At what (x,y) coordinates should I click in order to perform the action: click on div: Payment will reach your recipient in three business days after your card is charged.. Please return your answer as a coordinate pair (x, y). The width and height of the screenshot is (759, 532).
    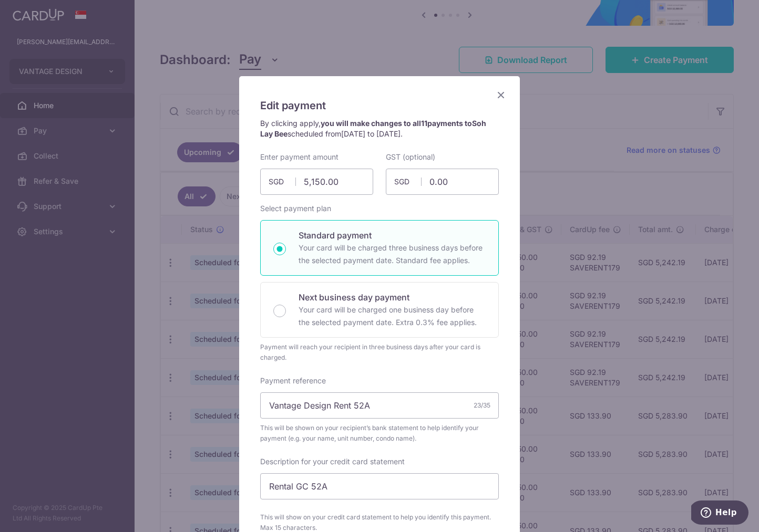
    Looking at the image, I should click on (380, 352).